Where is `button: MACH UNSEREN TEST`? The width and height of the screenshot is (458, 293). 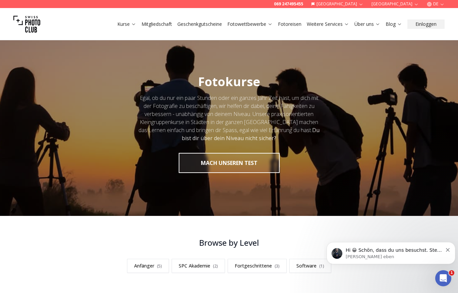
button: MACH UNSEREN TEST is located at coordinates (229, 163).